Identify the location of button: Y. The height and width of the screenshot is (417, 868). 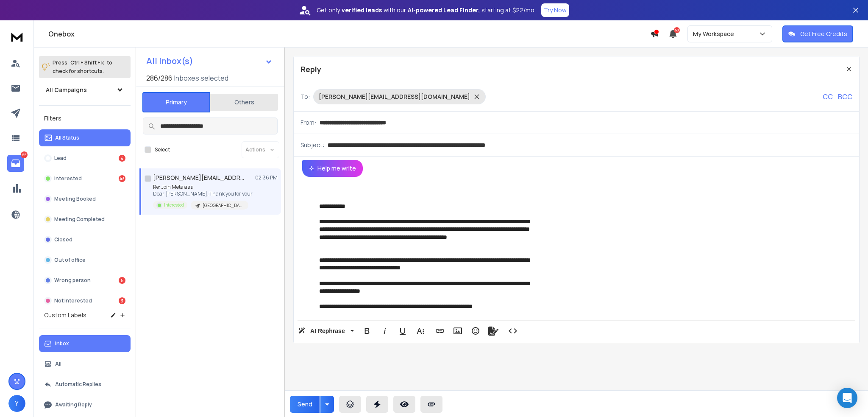
(17, 403).